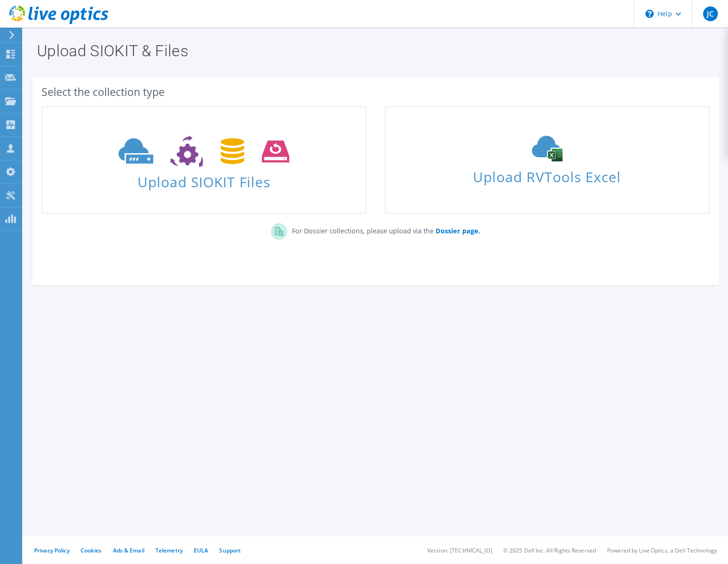 The width and height of the screenshot is (728, 564). I want to click on svg: \n, so click(649, 14).